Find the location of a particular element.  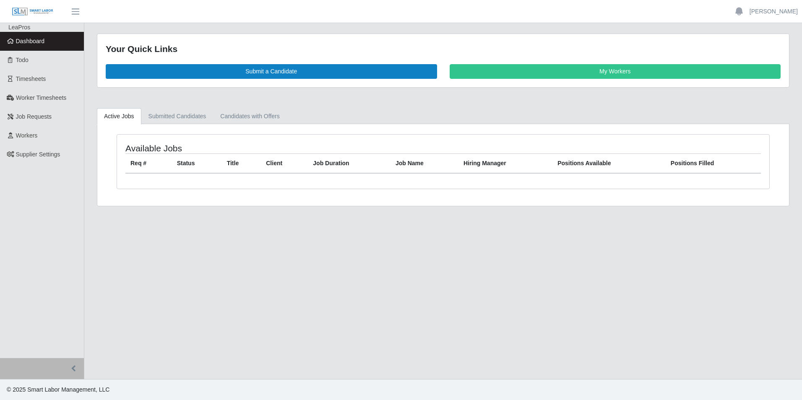

th: Positions Available is located at coordinates (609, 163).